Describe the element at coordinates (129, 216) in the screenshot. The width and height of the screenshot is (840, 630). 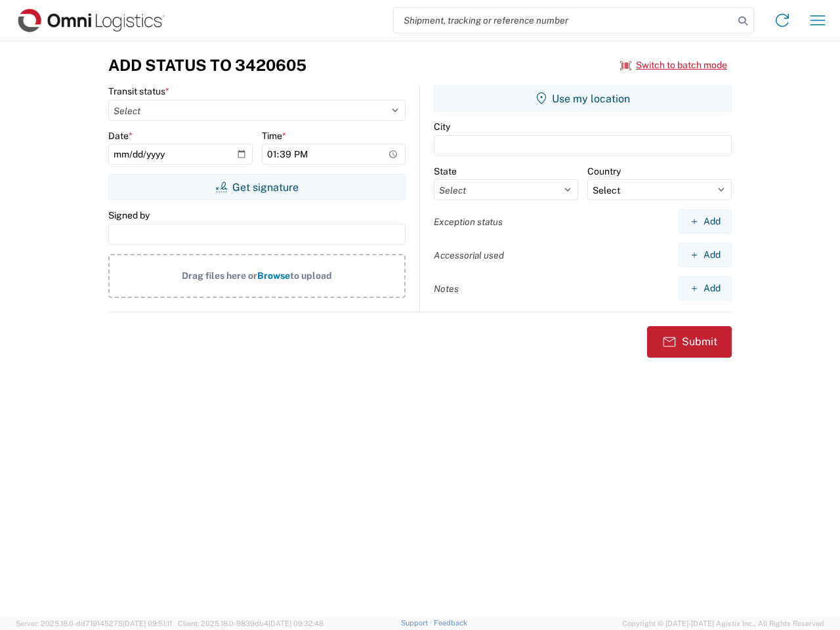
I see `label: Signed by` at that location.